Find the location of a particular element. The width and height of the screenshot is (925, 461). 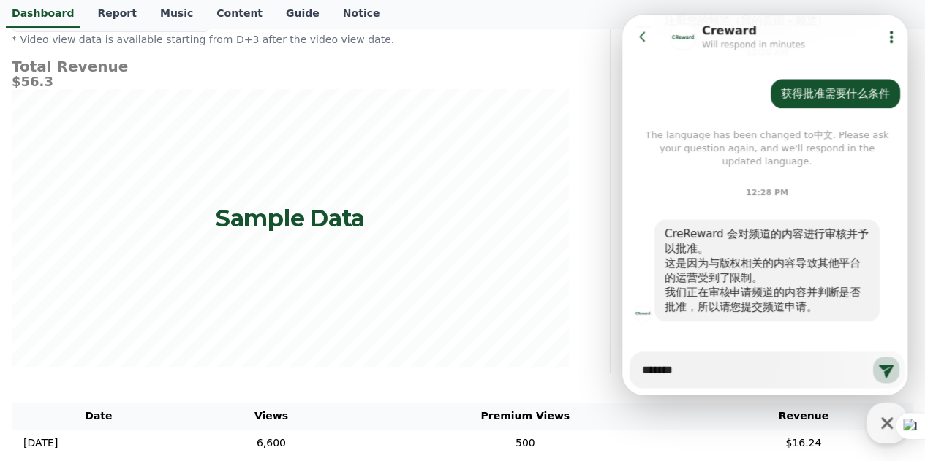

p: Sample Data is located at coordinates (290, 219).